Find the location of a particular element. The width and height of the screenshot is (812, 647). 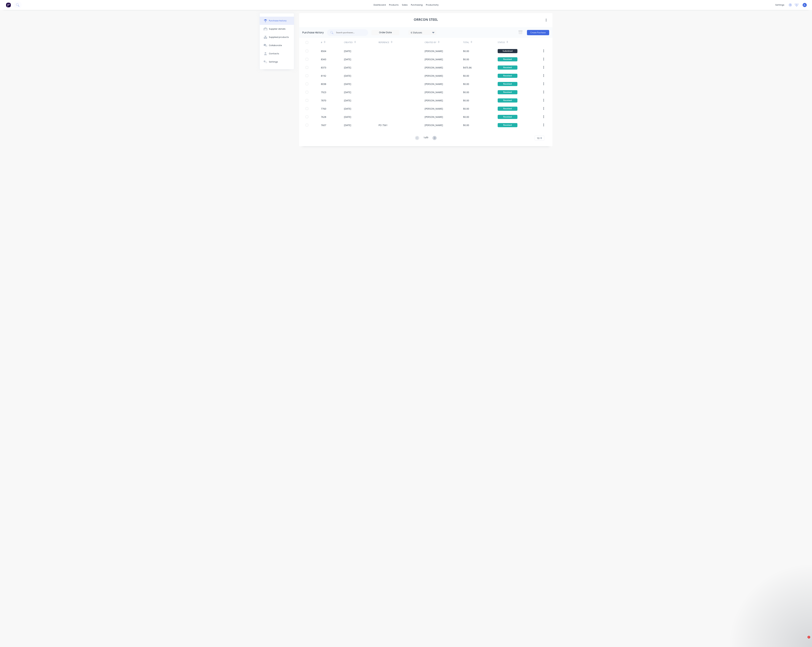

div: Created is located at coordinates (348, 42).